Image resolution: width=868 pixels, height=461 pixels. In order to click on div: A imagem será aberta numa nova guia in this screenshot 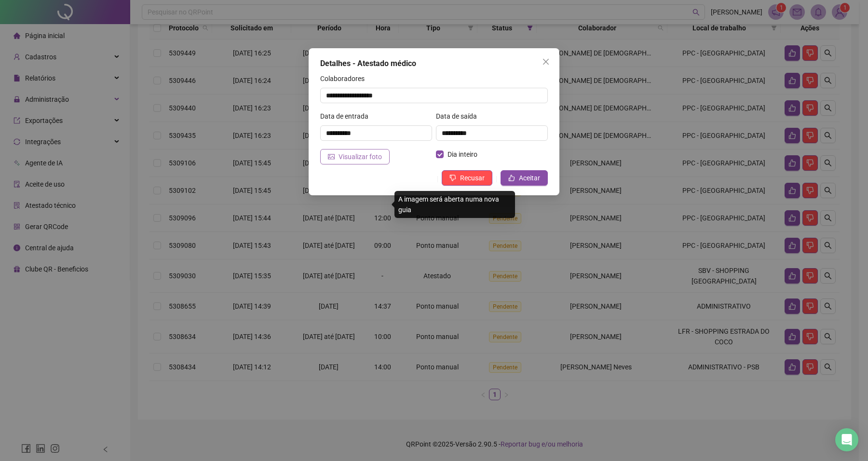, I will do `click(455, 204)`.